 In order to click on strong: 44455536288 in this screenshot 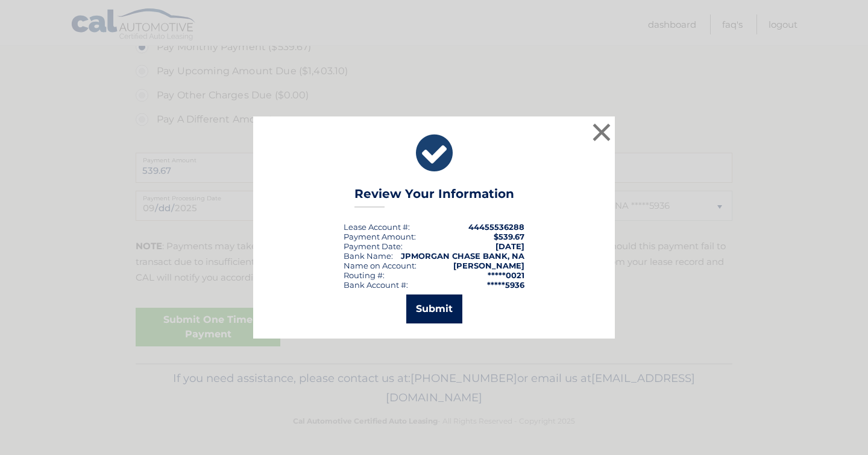, I will do `click(496, 227)`.